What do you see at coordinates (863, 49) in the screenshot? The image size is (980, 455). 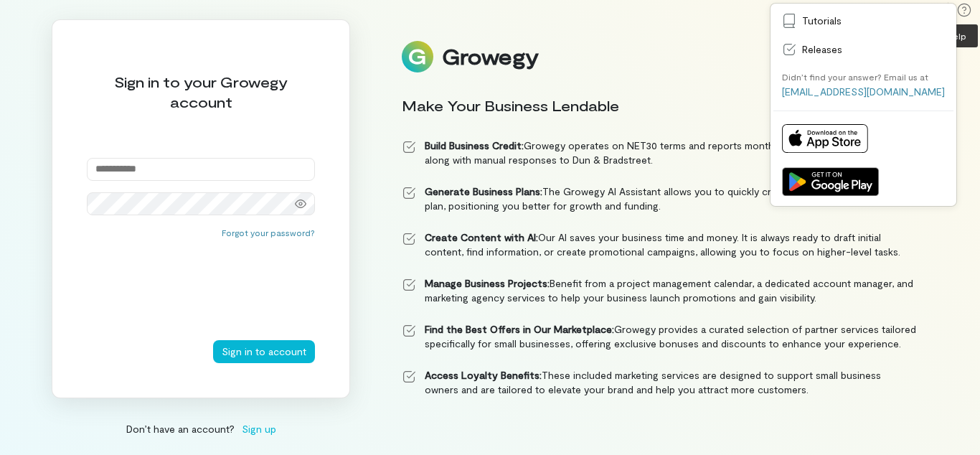 I see `a: Releases` at bounding box center [863, 49].